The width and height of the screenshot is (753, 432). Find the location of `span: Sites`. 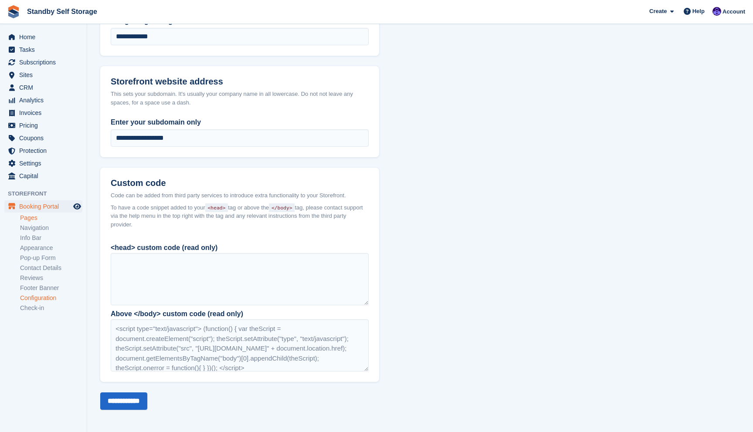

span: Sites is located at coordinates (45, 75).